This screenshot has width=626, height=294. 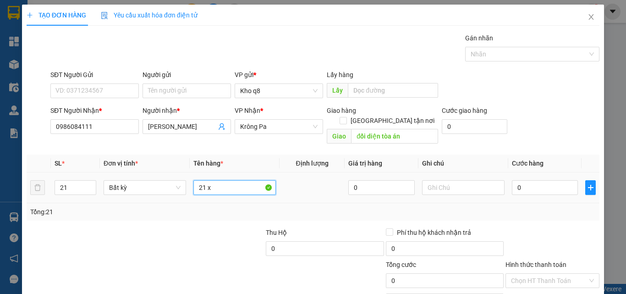 I want to click on span: Giao, so click(x=339, y=136).